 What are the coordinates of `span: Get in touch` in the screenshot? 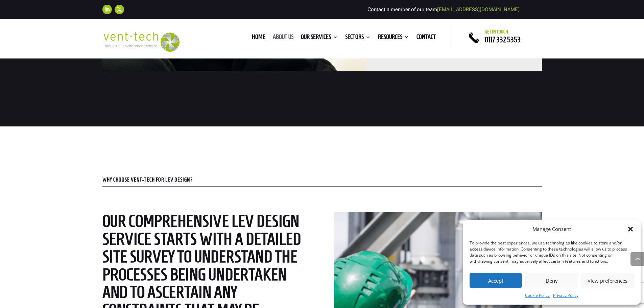 It's located at (496, 32).